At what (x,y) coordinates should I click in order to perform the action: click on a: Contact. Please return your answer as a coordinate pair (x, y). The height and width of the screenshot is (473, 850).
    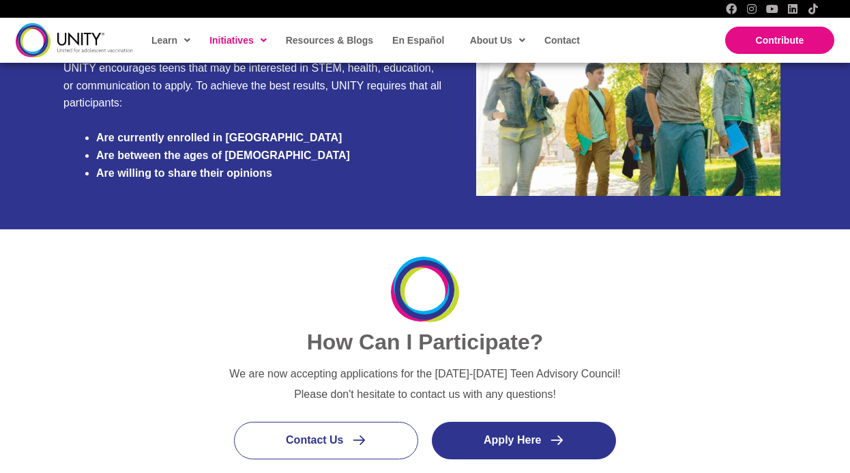
    Looking at the image, I should click on (561, 40).